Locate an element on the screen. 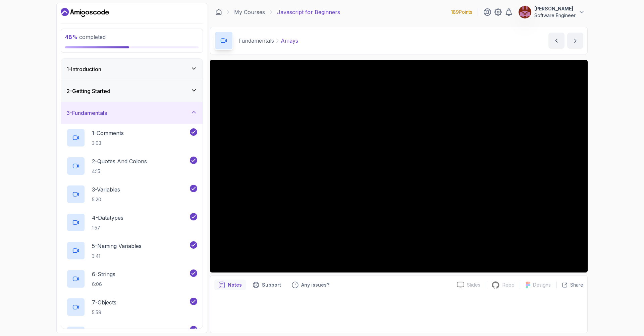  p: Arrays is located at coordinates (290, 41).